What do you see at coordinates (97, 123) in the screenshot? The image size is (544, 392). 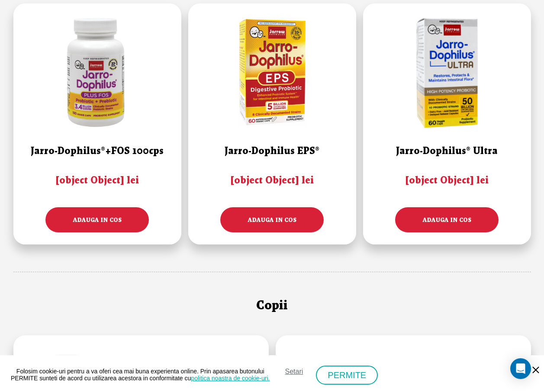 I see `a: Jarro-Dophilus®+FOS 100cps [object Object] lei adauga in cos` at bounding box center [97, 123].